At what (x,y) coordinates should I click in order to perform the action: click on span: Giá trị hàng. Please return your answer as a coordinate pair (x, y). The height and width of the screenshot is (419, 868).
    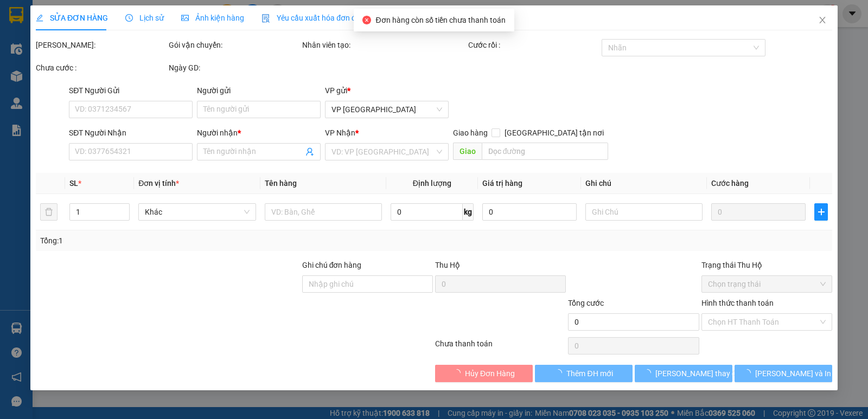
    Looking at the image, I should click on (502, 183).